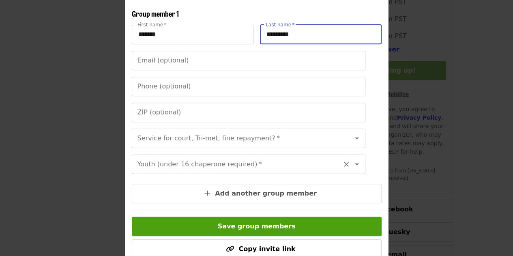  What do you see at coordinates (267, 249) in the screenshot?
I see `span: Copy invite link` at bounding box center [267, 249].